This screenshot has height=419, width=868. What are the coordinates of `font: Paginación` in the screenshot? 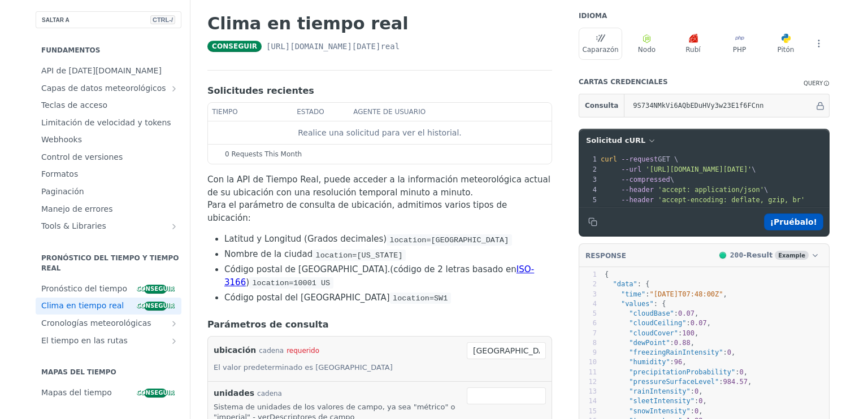 It's located at (63, 191).